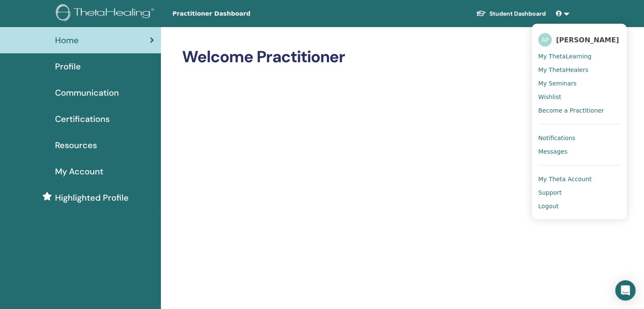 The image size is (644, 309). I want to click on a: Student Dashboard, so click(510, 13).